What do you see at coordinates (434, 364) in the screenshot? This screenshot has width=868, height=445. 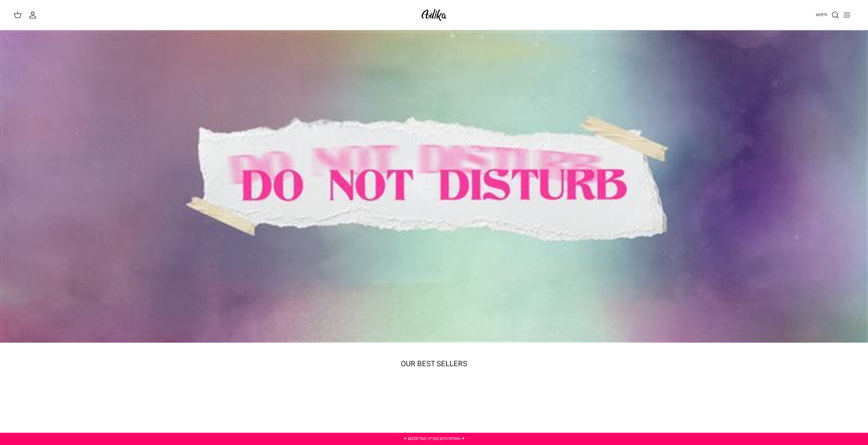 I see `span: OUR BEST SELLERS` at bounding box center [434, 364].